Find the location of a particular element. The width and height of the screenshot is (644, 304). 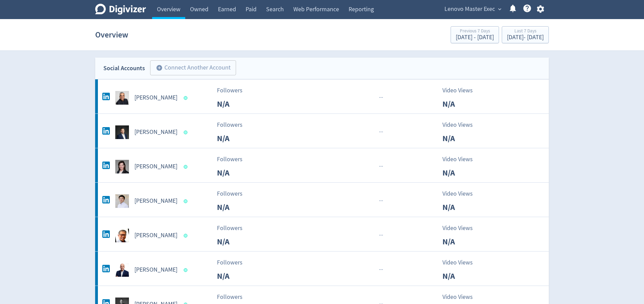

img: Dilip Bhatia undefined is located at coordinates (122, 98).